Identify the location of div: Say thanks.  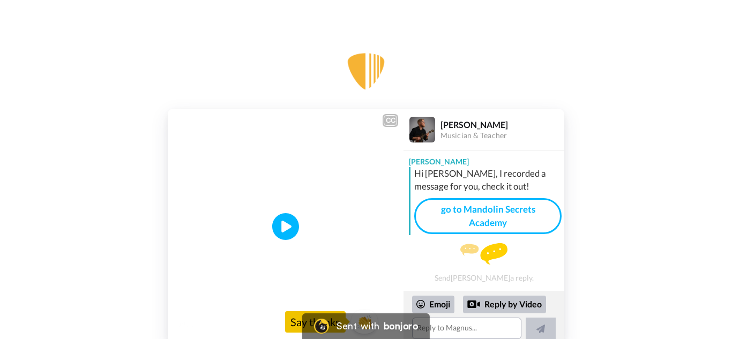
(315, 322).